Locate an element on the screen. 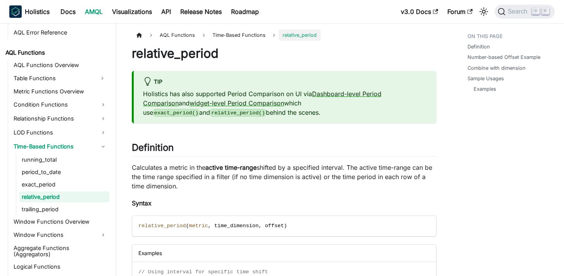 The image size is (564, 276). a: AQL Error Reference is located at coordinates (60, 33).